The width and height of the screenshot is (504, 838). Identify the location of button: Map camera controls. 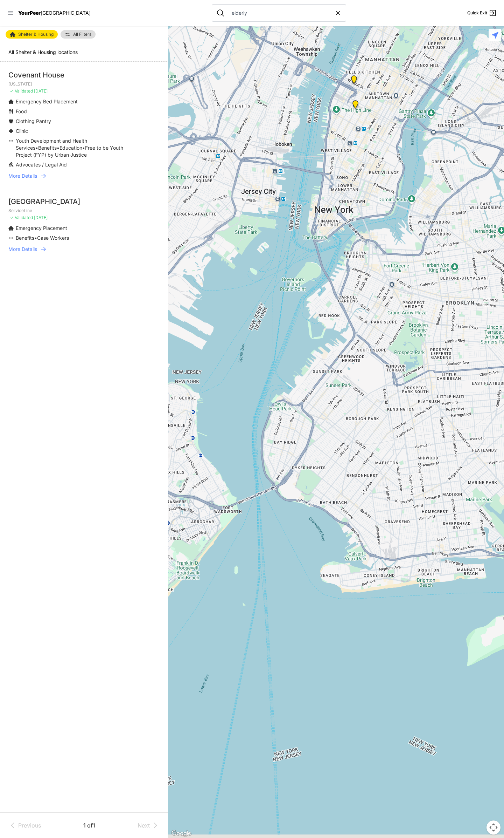
(494, 827).